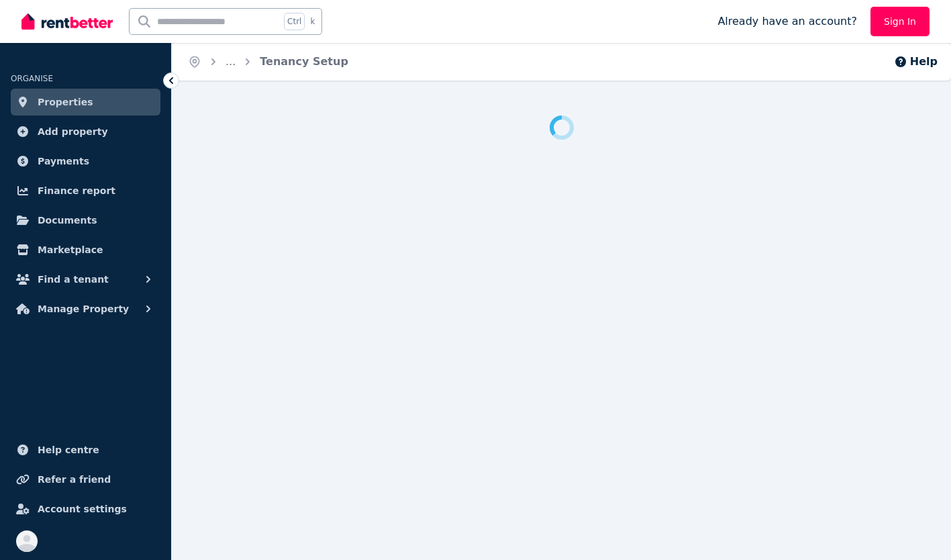  Describe the element at coordinates (82, 509) in the screenshot. I see `span: Account settings` at that location.